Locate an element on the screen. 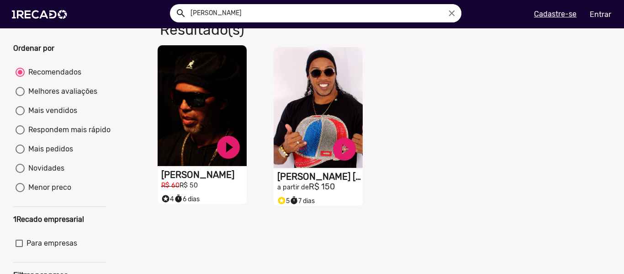 This screenshot has height=274, width=624. h2: R$ 150 is located at coordinates (320, 187).